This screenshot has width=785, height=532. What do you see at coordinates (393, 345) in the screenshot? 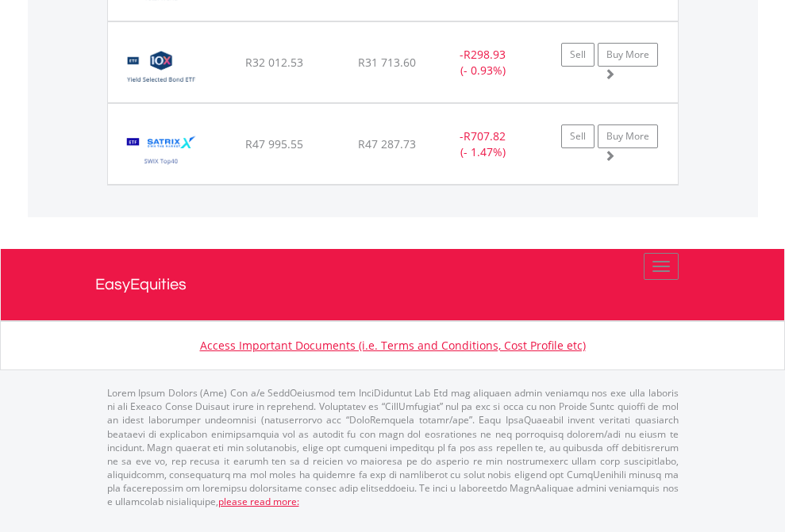
I see `a: Access Important Documents (i.e. Terms and Conditions, Cost Profile etc)` at bounding box center [393, 345].